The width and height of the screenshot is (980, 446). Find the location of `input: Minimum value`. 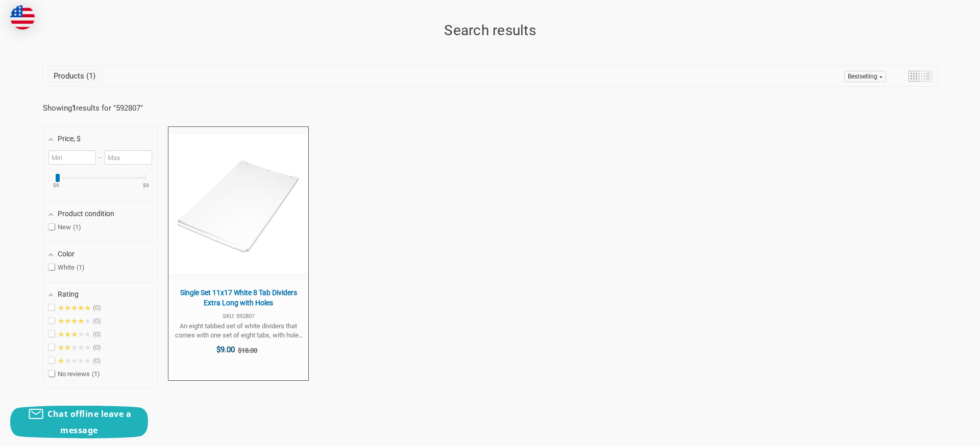

input: Minimum value is located at coordinates (72, 158).